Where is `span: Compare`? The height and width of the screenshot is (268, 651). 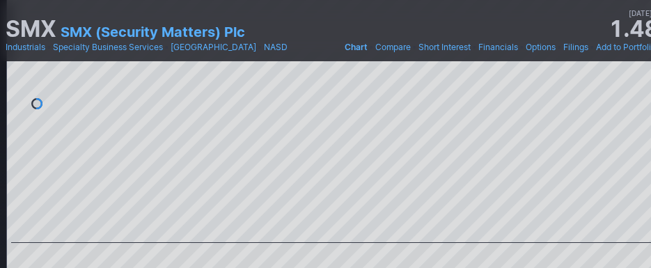 span: Compare is located at coordinates (393, 47).